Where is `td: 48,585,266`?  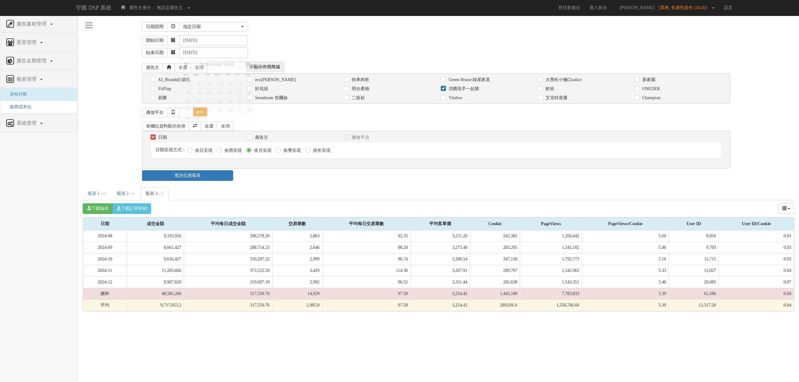 td: 48,585,266 is located at coordinates (155, 294).